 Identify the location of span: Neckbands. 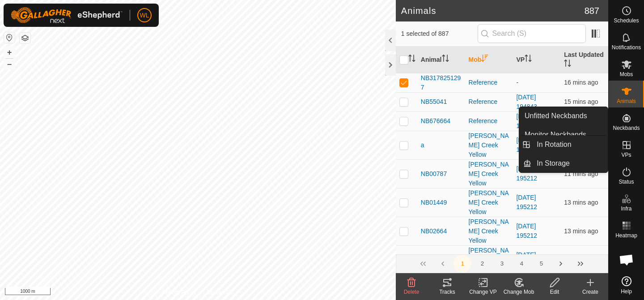
(626, 128).